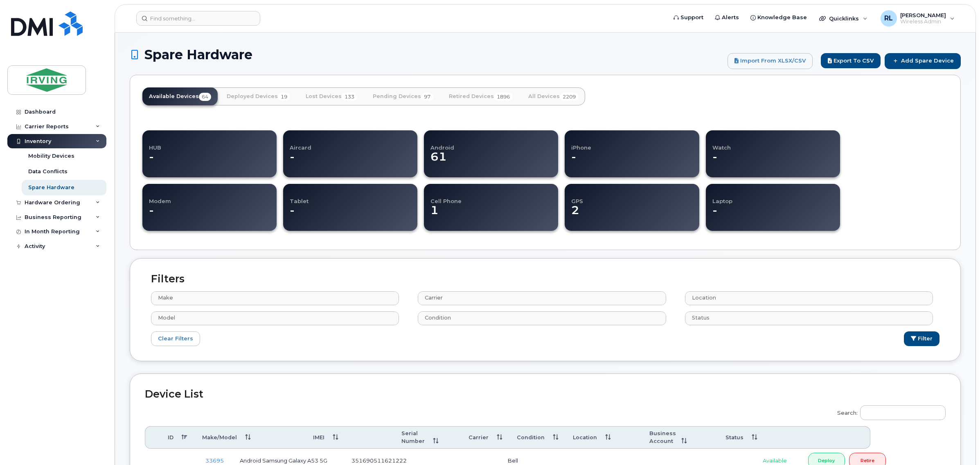 The height and width of the screenshot is (465, 980). What do you see at coordinates (922, 339) in the screenshot?
I see `button: Filter` at bounding box center [922, 339].